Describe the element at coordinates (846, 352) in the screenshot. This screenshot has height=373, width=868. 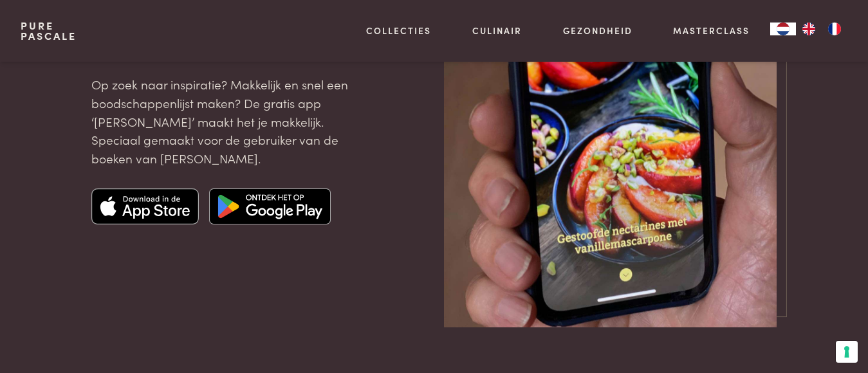
I see `button: Uw voorkeuren voor toestemming voor trackingtechnologieën` at that location.